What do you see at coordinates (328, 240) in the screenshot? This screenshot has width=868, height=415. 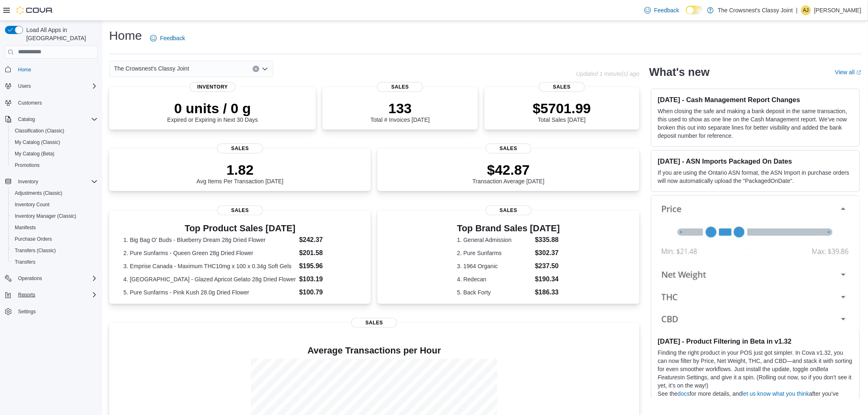 I see `dd: $242.37` at bounding box center [328, 240].